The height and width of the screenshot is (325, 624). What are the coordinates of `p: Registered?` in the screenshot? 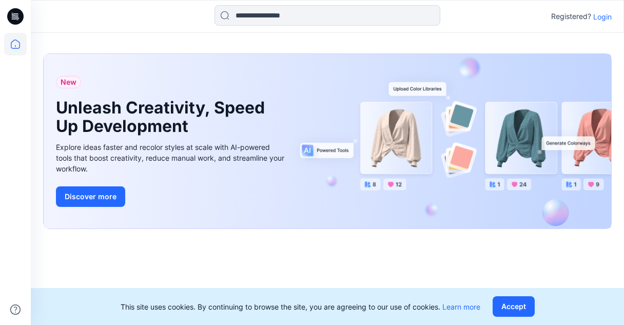 It's located at (571, 16).